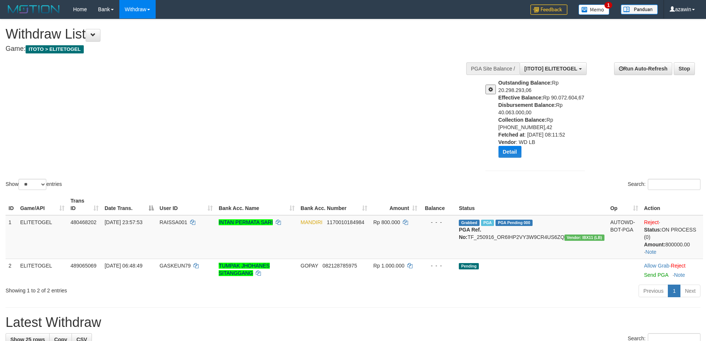 The height and width of the screenshot is (341, 706). Describe the element at coordinates (674, 184) in the screenshot. I see `input: Search:` at that location.